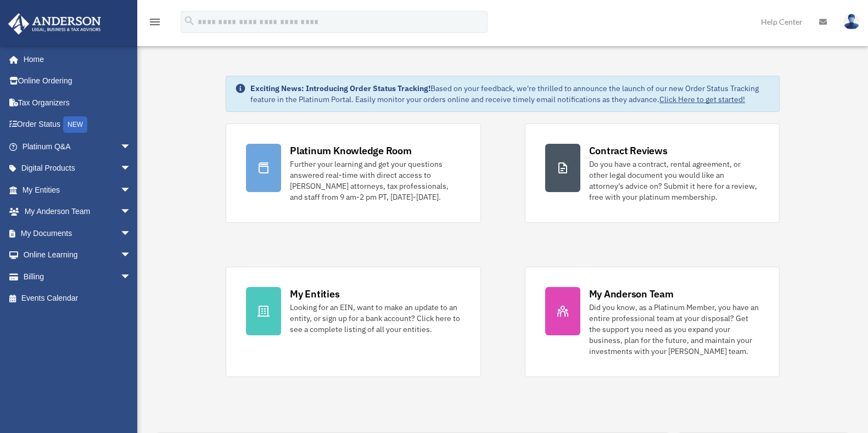  I want to click on a: Contract Reviews Do you have a contract, rental agreement, or other legal document you would like..., so click(652, 173).